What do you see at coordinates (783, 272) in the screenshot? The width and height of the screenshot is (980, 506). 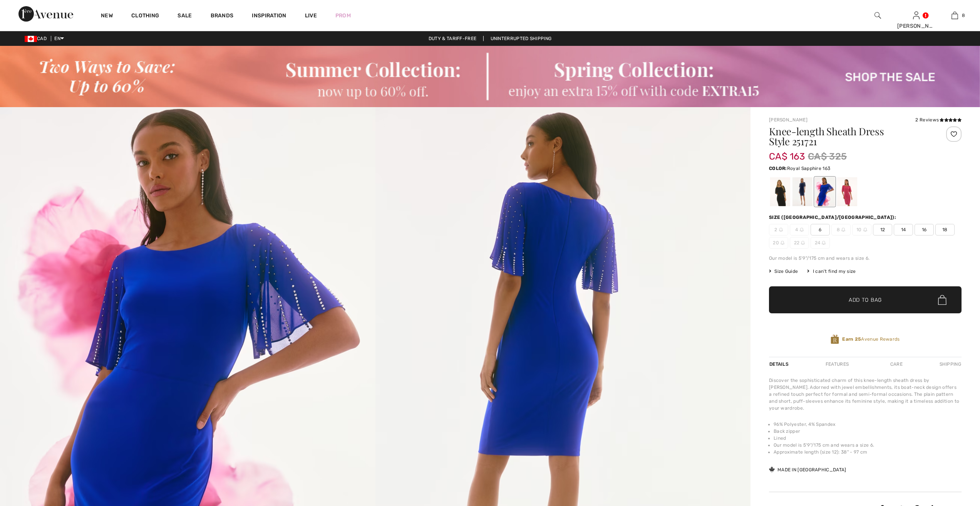 I see `span: Size Guide` at bounding box center [783, 272].